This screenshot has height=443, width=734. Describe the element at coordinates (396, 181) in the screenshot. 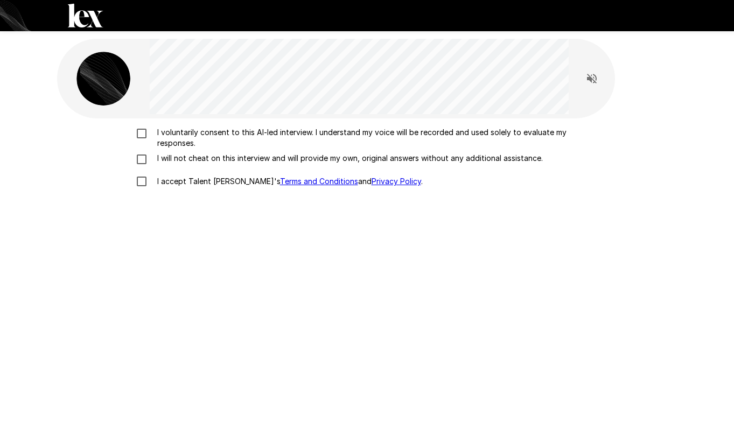

I see `a: Privacy Policy` at that location.